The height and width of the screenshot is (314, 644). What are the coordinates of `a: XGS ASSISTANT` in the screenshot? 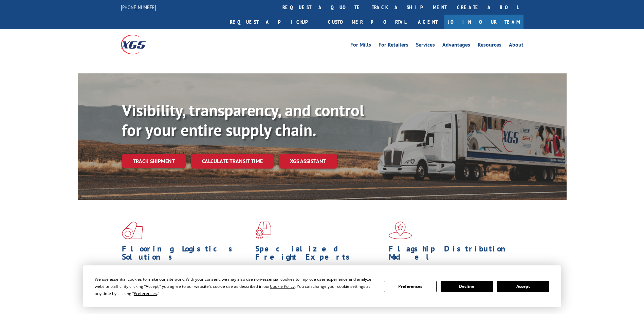 It's located at (308, 161).